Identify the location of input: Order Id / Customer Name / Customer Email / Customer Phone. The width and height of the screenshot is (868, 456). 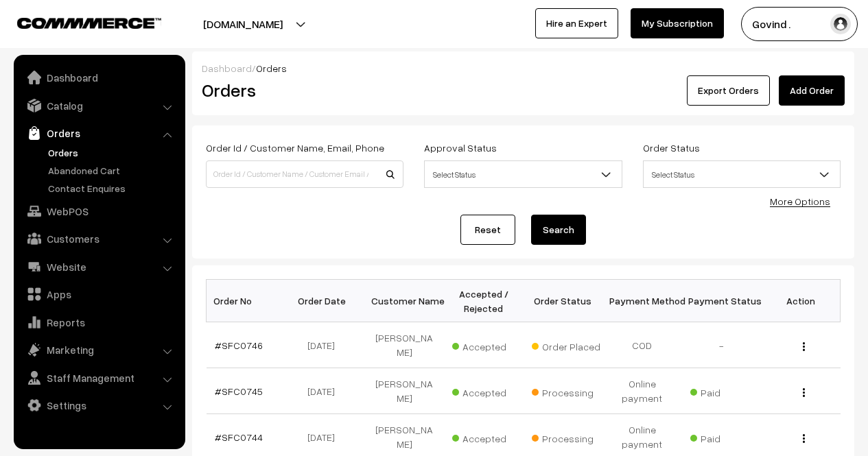
(305, 174).